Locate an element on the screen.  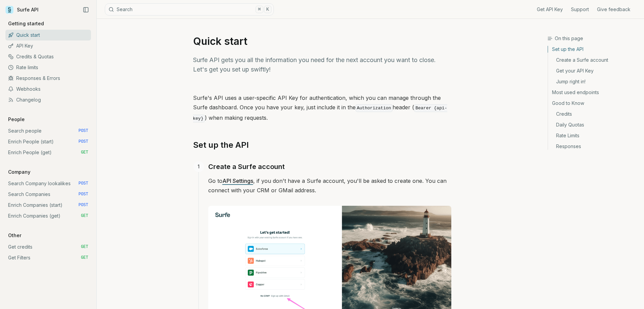
a: Rate limits is located at coordinates (48, 68).